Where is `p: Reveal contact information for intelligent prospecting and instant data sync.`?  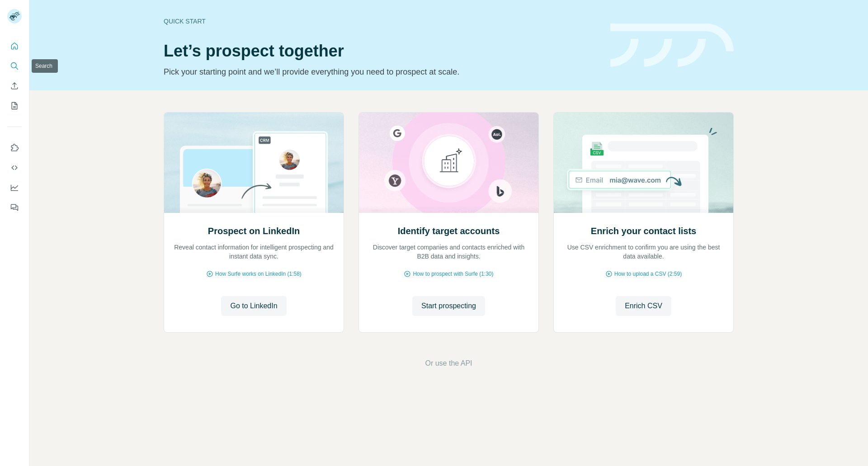
p: Reveal contact information for intelligent prospecting and instant data sync. is located at coordinates (254, 252).